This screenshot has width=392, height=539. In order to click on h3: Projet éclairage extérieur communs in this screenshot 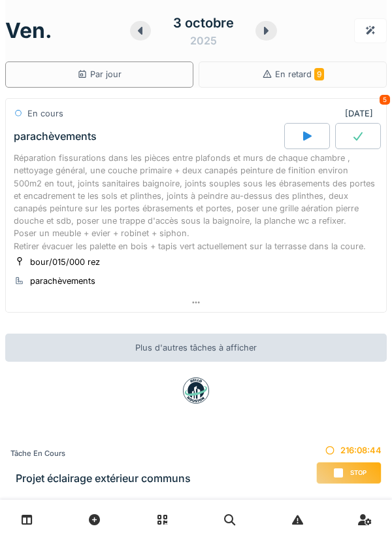, I will do `click(103, 478)`.